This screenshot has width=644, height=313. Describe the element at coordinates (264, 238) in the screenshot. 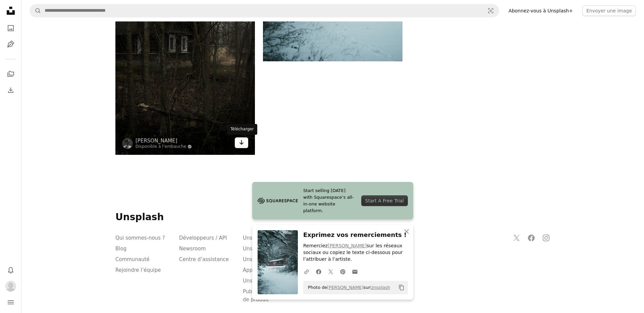

I see `a: Unsplash Awards` at that location.